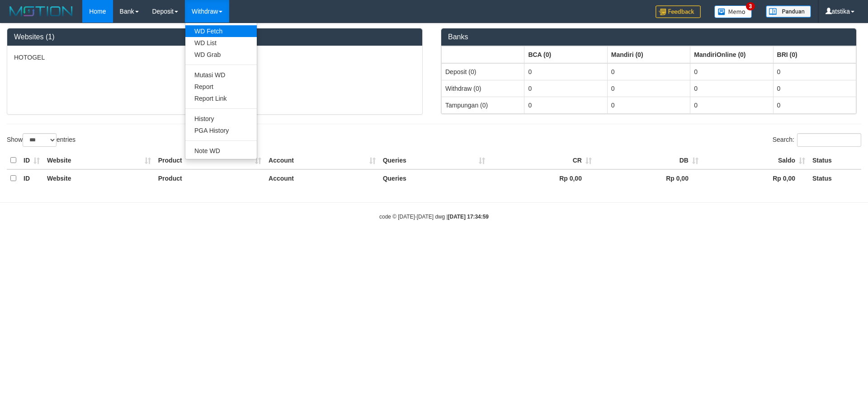  Describe the element at coordinates (214, 58) in the screenshot. I see `p: HOTOGEL` at that location.